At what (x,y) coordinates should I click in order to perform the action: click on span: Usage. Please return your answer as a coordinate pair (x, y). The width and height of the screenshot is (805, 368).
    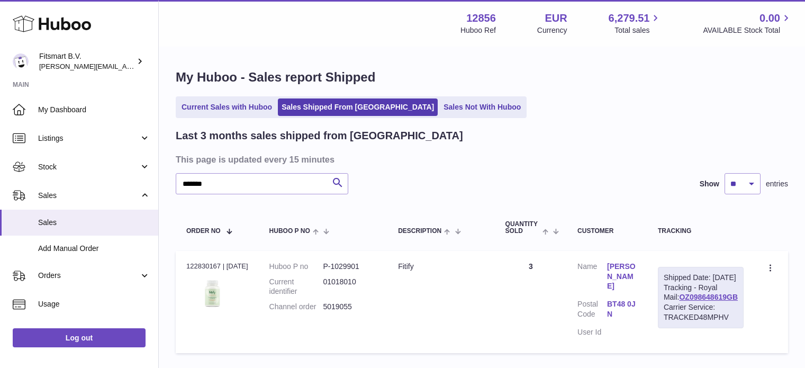
    Looking at the image, I should click on (94, 304).